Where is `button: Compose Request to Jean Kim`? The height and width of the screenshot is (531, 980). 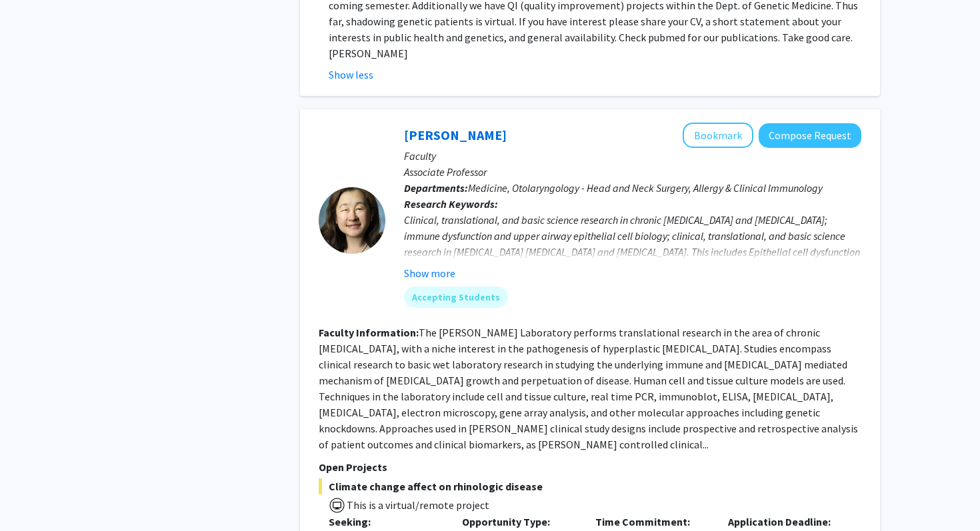 button: Compose Request to Jean Kim is located at coordinates (809, 136).